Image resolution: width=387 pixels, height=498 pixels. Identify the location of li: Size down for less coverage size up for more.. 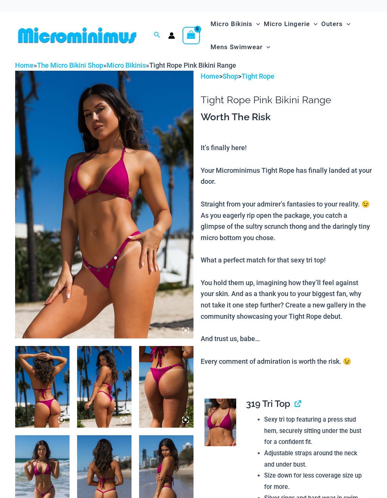
(315, 481).